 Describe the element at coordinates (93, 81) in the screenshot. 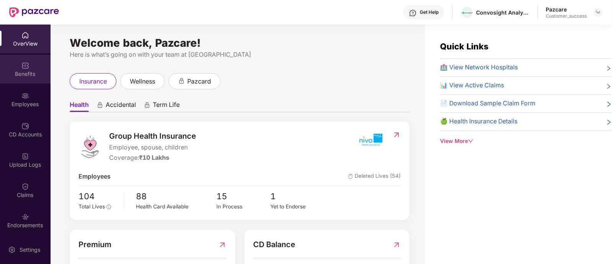

I see `span: insurance` at that location.